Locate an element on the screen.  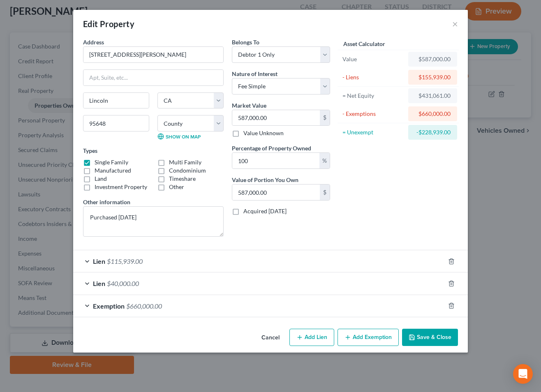
div: = Unexempt is located at coordinates (373, 132).